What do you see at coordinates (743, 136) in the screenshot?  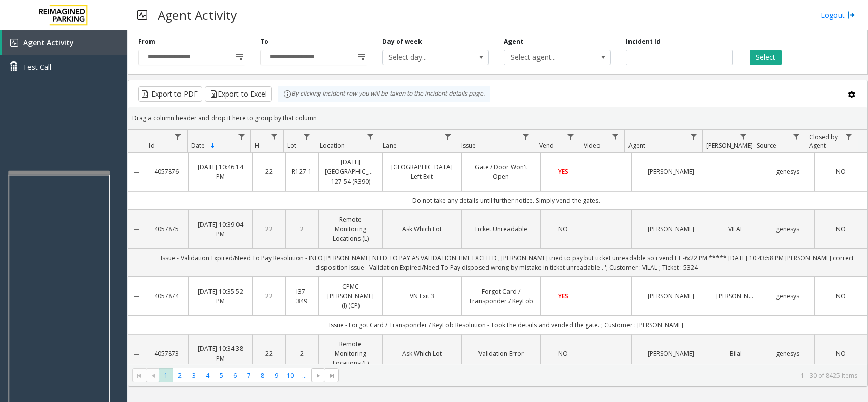 I see `a: Parker Filter Menu` at bounding box center [743, 136].